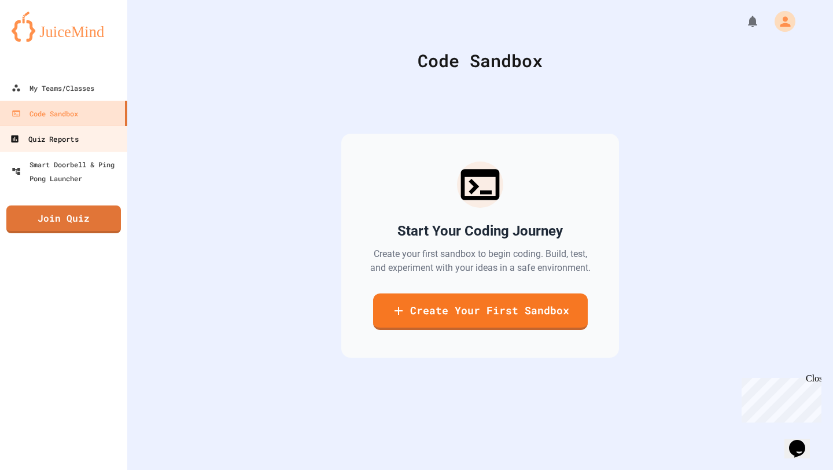 Image resolution: width=833 pixels, height=470 pixels. I want to click on div: Quiz Reports, so click(44, 139).